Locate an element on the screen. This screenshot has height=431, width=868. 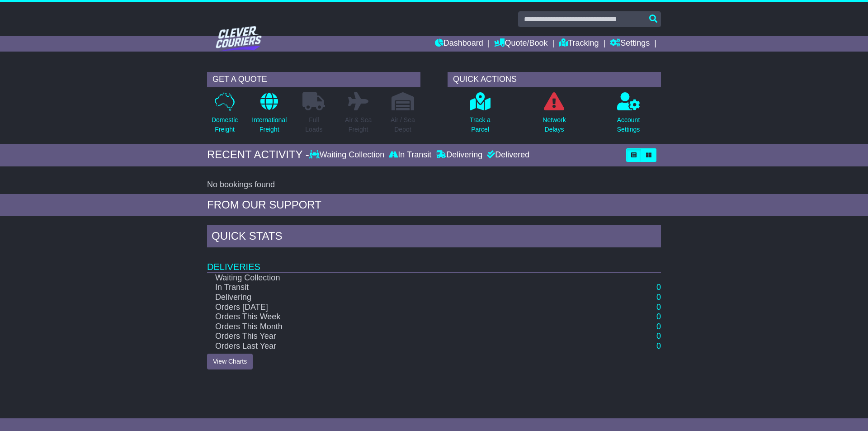
div: Quick Stats is located at coordinates (434, 237).